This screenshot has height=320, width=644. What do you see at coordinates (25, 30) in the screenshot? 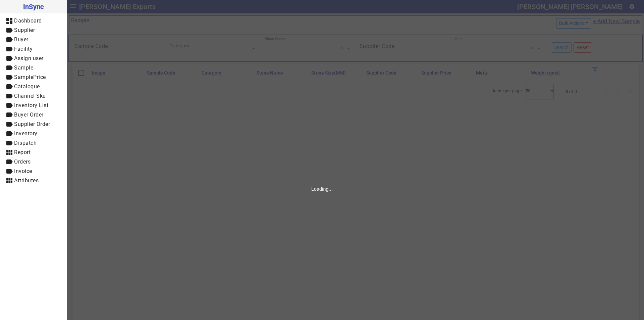
I see `span: Supplier` at bounding box center [25, 30].